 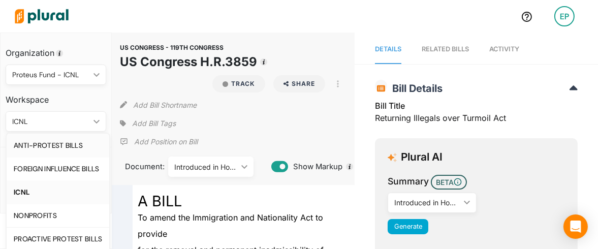 I want to click on button: Add Bill Shortname, so click(x=165, y=105).